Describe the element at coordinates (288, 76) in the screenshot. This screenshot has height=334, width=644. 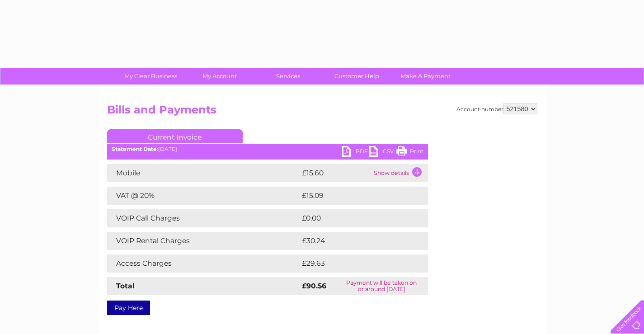
I see `a: Services` at that location.